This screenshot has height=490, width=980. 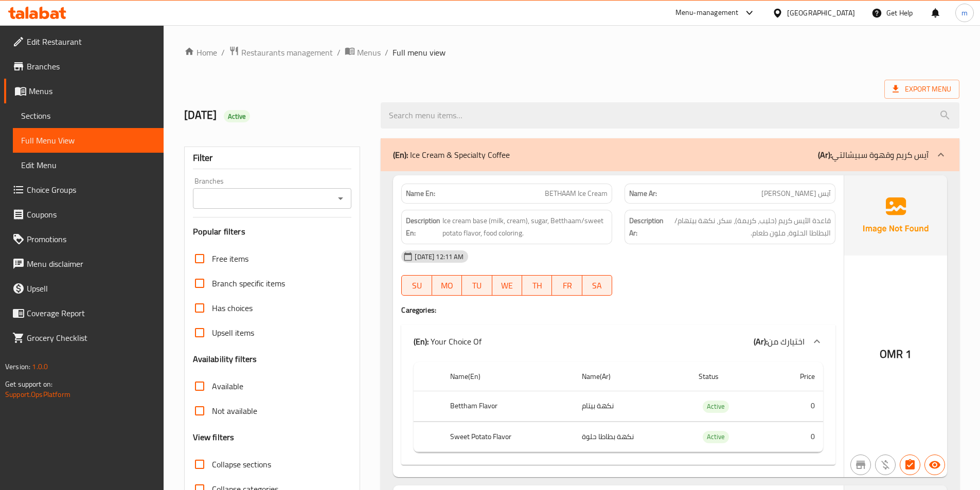 What do you see at coordinates (477, 285) in the screenshot?
I see `span: TU` at bounding box center [477, 285].